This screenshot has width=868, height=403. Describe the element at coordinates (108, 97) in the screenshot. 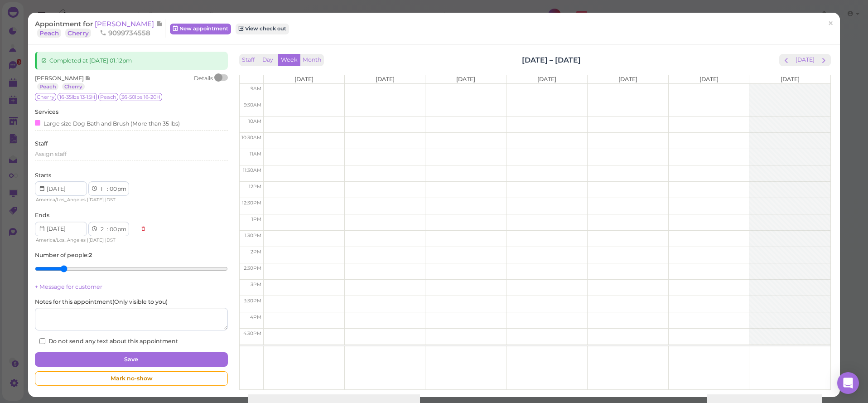

I see `span: Peach` at that location.